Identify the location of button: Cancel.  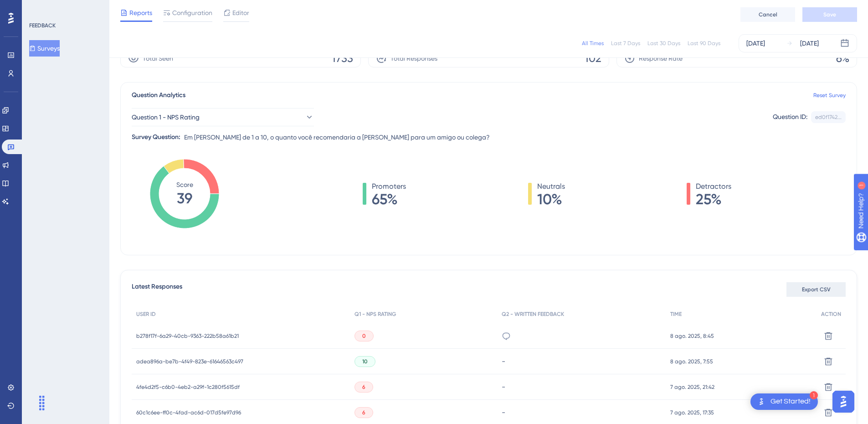
(768, 15).